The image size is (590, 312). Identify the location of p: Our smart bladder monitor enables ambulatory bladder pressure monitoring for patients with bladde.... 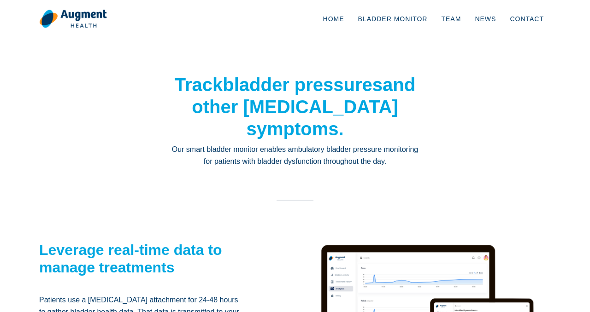
(295, 156).